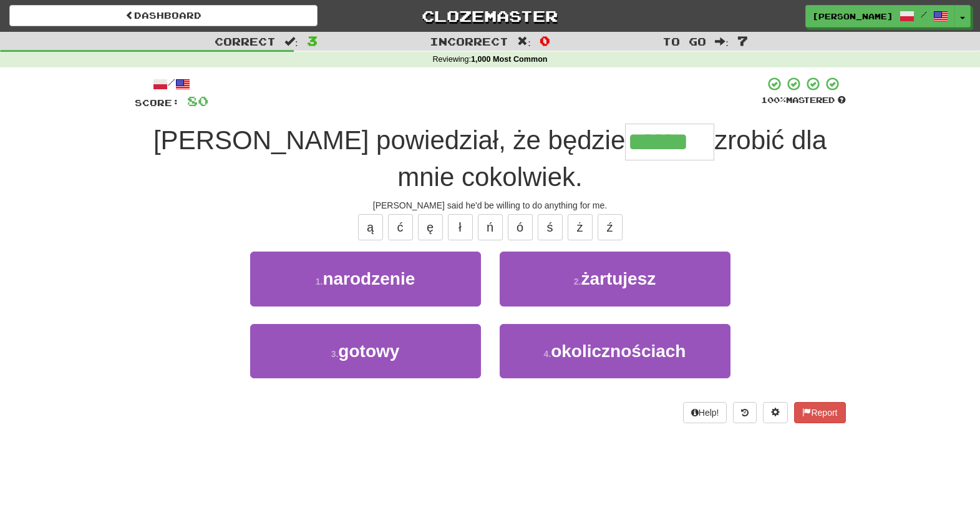 This screenshot has width=980, height=515. I want to click on small: 4 ., so click(548, 354).